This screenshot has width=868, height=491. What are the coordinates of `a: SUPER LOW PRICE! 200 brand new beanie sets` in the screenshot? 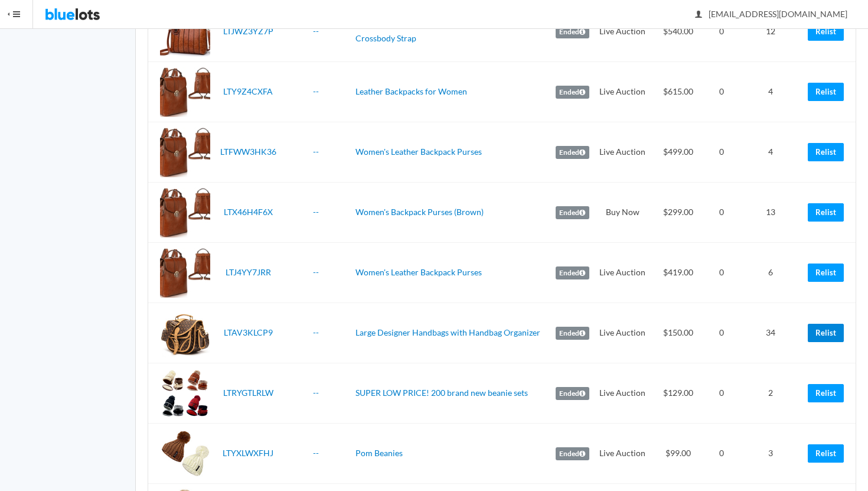 It's located at (442, 392).